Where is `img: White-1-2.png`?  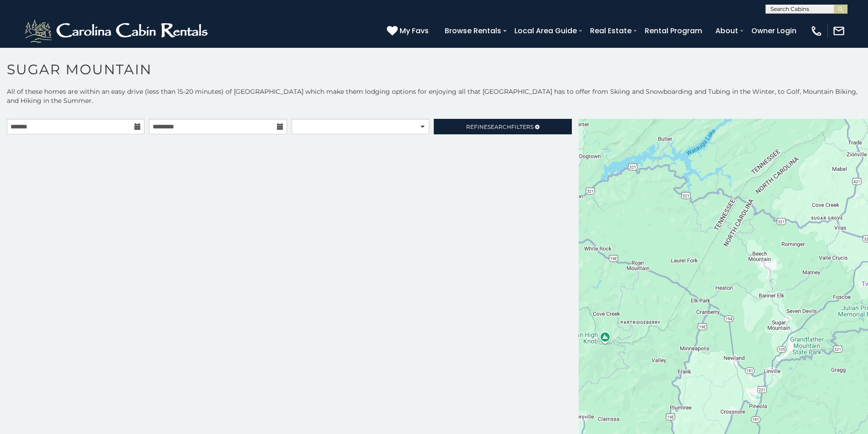
img: White-1-2.png is located at coordinates (117, 31).